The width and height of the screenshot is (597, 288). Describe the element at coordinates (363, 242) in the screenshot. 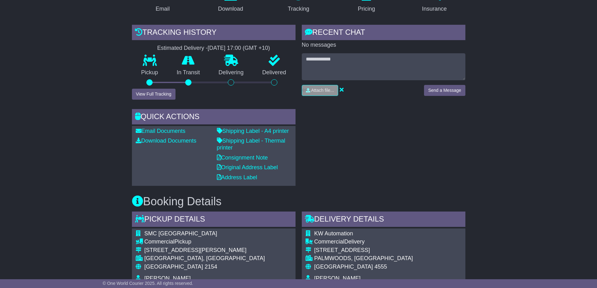

I see `div: Delivery` at that location.